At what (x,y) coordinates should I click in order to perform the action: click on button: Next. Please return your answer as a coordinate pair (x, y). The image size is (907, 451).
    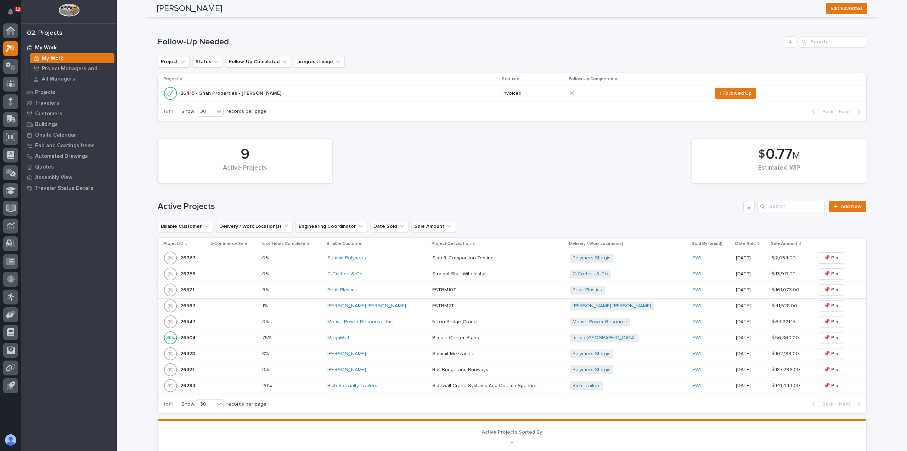
    Looking at the image, I should click on (851, 404).